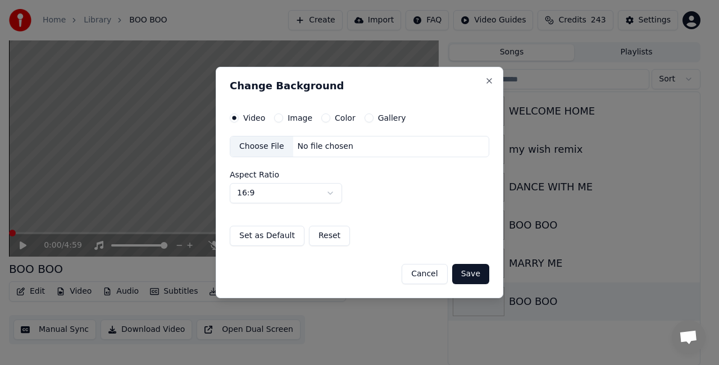 The height and width of the screenshot is (365, 719). What do you see at coordinates (254, 118) in the screenshot?
I see `label: Video` at bounding box center [254, 118].